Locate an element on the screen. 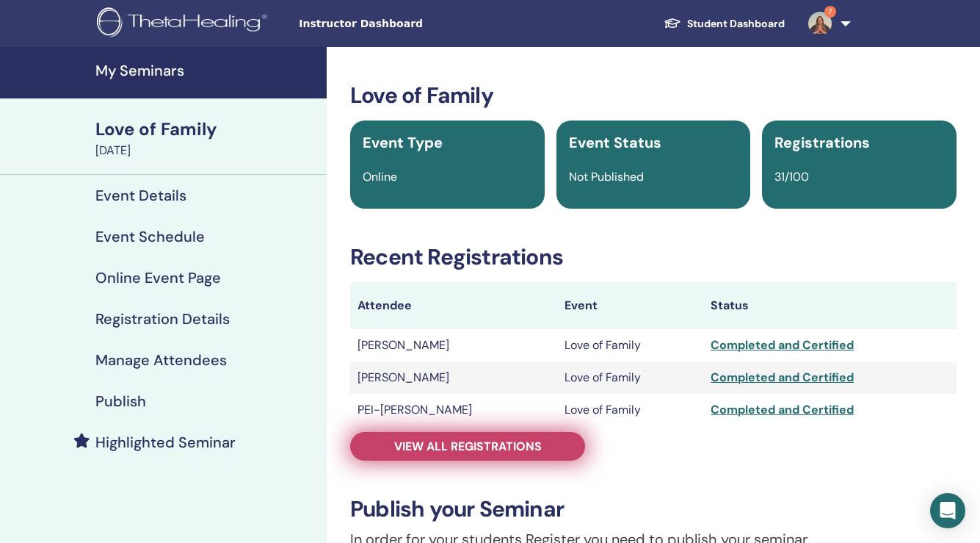 The image size is (980, 543). span: Registrations is located at coordinates (823, 143).